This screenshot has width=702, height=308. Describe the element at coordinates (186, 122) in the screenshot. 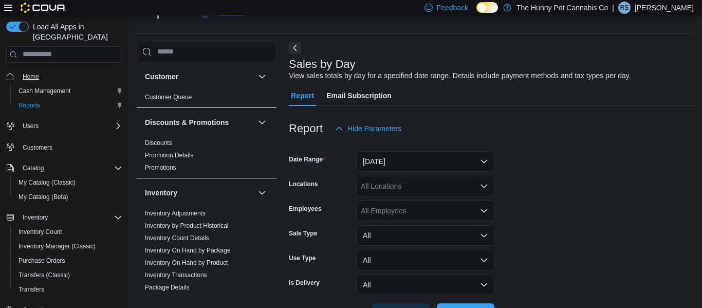

I see `h3: Discounts & Promotions` at that location.